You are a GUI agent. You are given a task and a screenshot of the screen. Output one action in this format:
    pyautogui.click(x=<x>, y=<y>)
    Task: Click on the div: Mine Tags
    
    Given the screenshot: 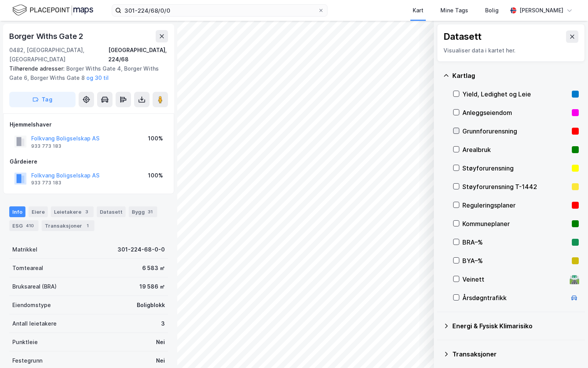 What is the action you would take?
    pyautogui.click(x=454, y=11)
    